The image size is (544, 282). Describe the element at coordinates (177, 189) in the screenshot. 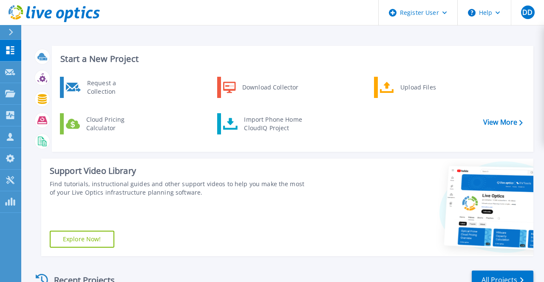

I see `div: Find tutorials, instructional guides and other support videos to help you make the most of your L...` at that location.